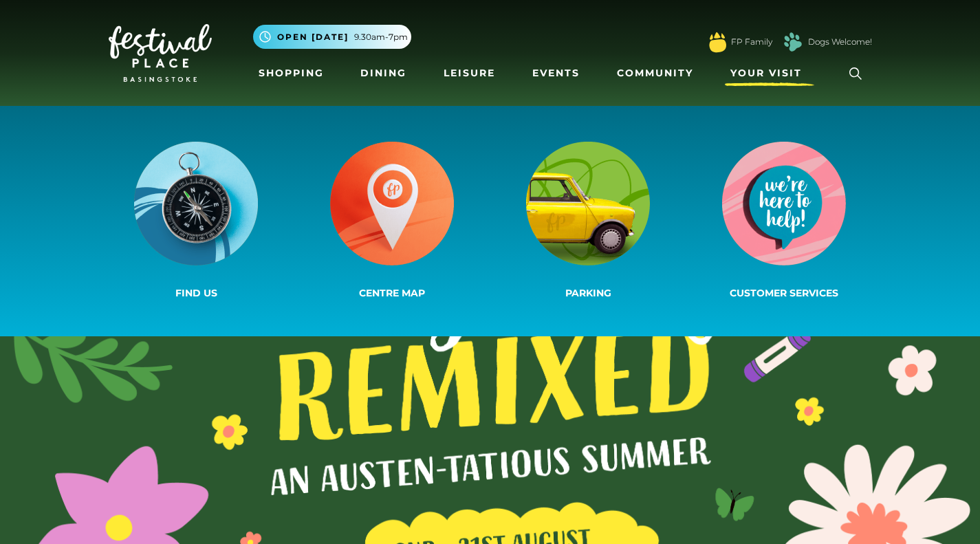 The height and width of the screenshot is (544, 980). What do you see at coordinates (196, 221) in the screenshot?
I see `a: Find us` at bounding box center [196, 221].